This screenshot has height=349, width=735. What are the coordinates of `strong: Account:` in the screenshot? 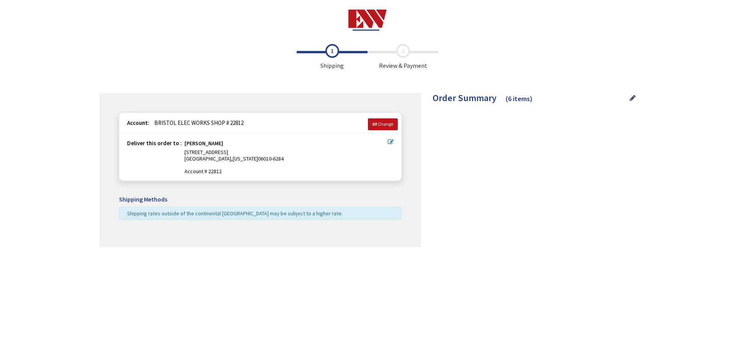 It's located at (138, 122).